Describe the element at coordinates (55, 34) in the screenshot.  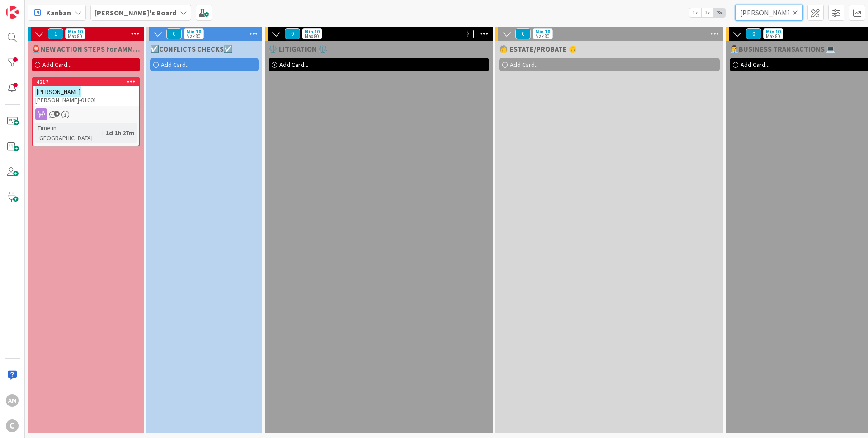
I see `span: 1` at that location.